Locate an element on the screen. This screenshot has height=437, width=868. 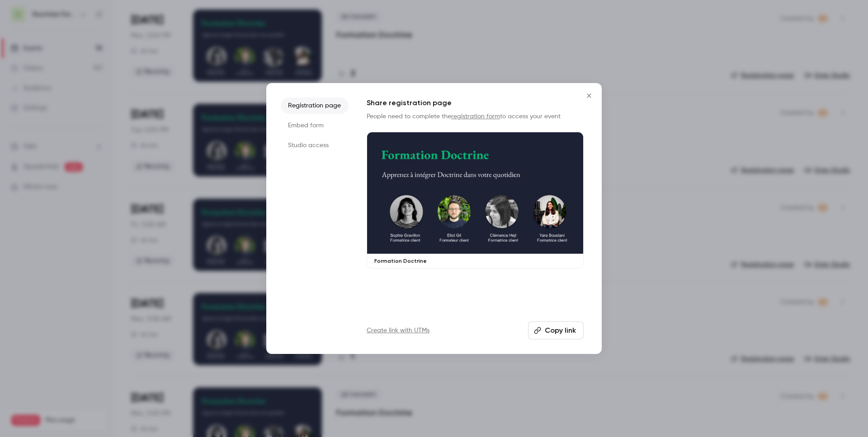
li: Embed form is located at coordinates (315, 126).